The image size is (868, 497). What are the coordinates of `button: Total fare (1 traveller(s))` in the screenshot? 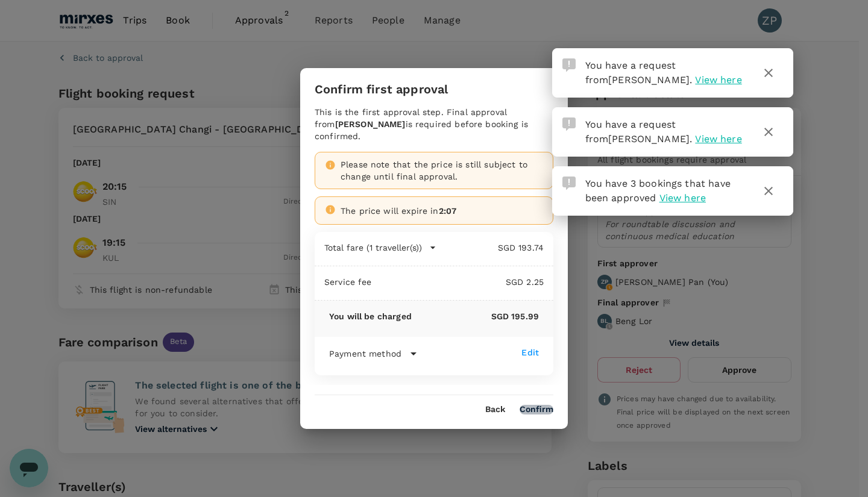 It's located at (380, 248).